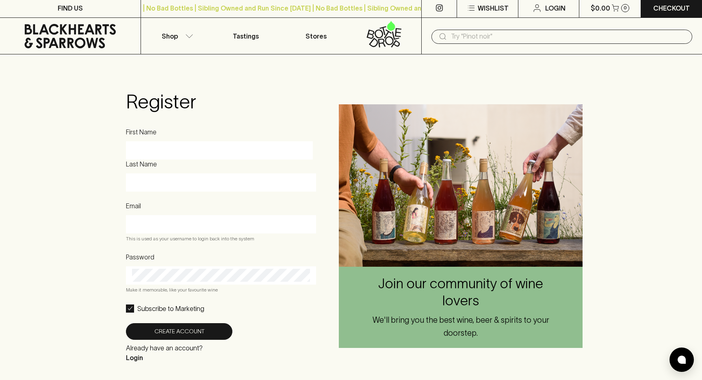 The image size is (702, 380). What do you see at coordinates (568, 37) in the screenshot?
I see `input: Try "Pinot noir"` at bounding box center [568, 37].